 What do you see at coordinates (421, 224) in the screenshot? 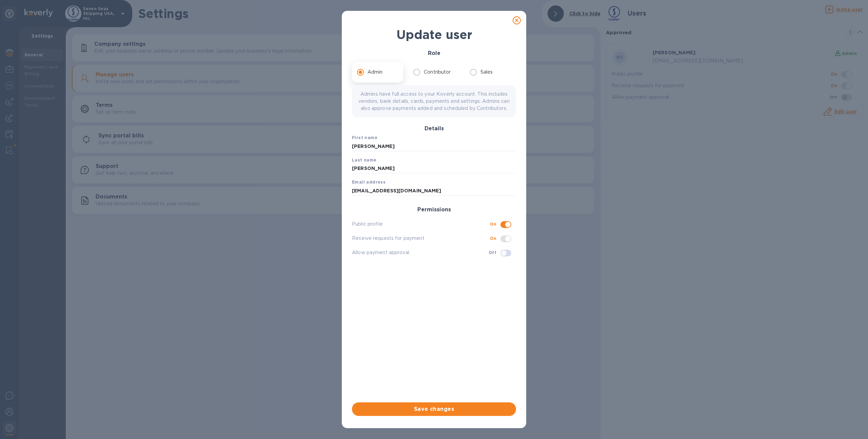
I see `p: Public profile` at bounding box center [421, 224].